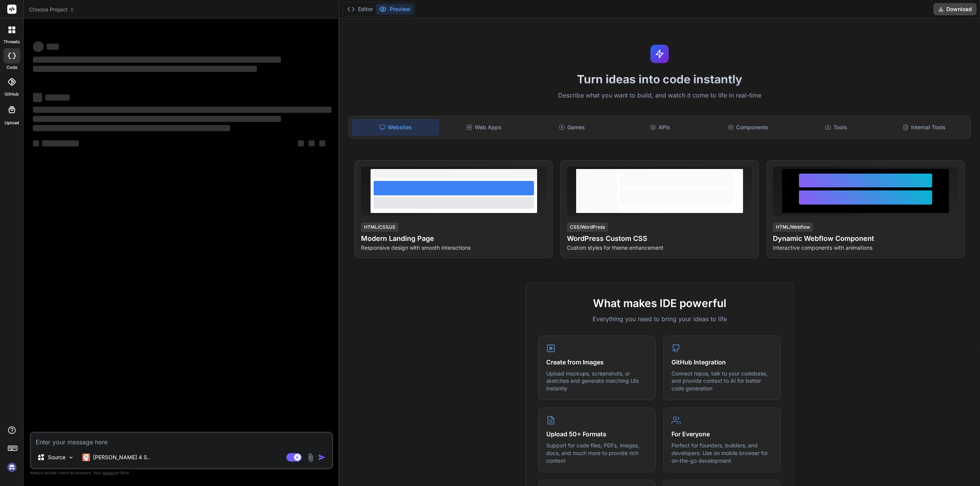 Image resolution: width=980 pixels, height=486 pixels. I want to click on h4: Modern Landing Page, so click(454, 239).